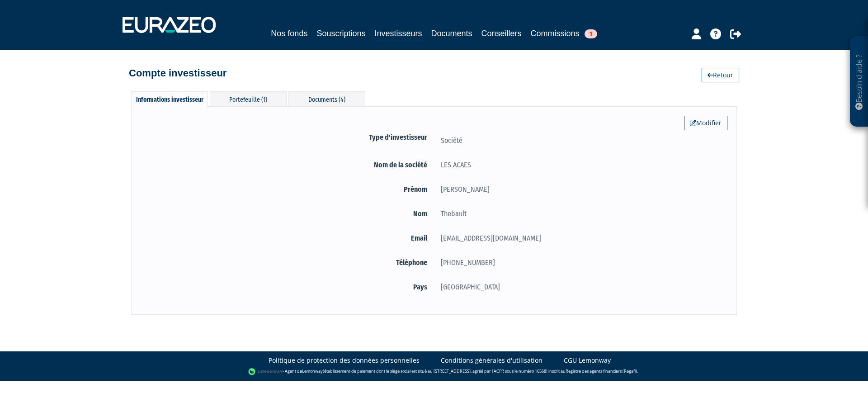 This screenshot has width=868, height=412. I want to click on img: logo-lemonway.png, so click(266, 372).